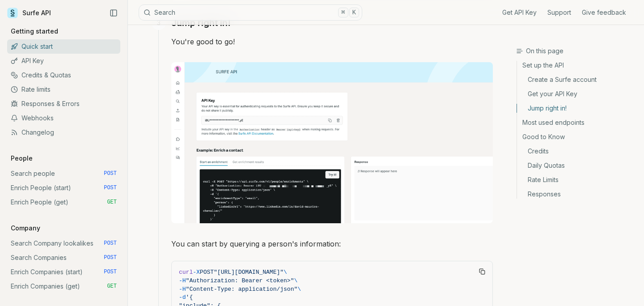  What do you see at coordinates (559, 13) in the screenshot?
I see `a: Support` at bounding box center [559, 13].